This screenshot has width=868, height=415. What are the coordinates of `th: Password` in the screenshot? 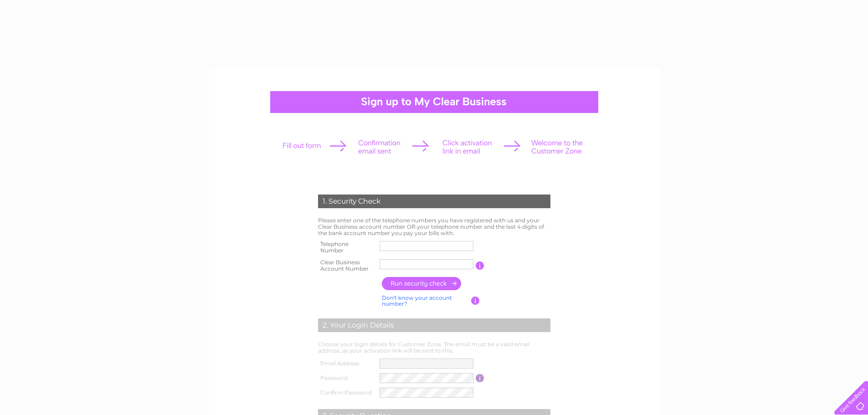 It's located at (347, 378).